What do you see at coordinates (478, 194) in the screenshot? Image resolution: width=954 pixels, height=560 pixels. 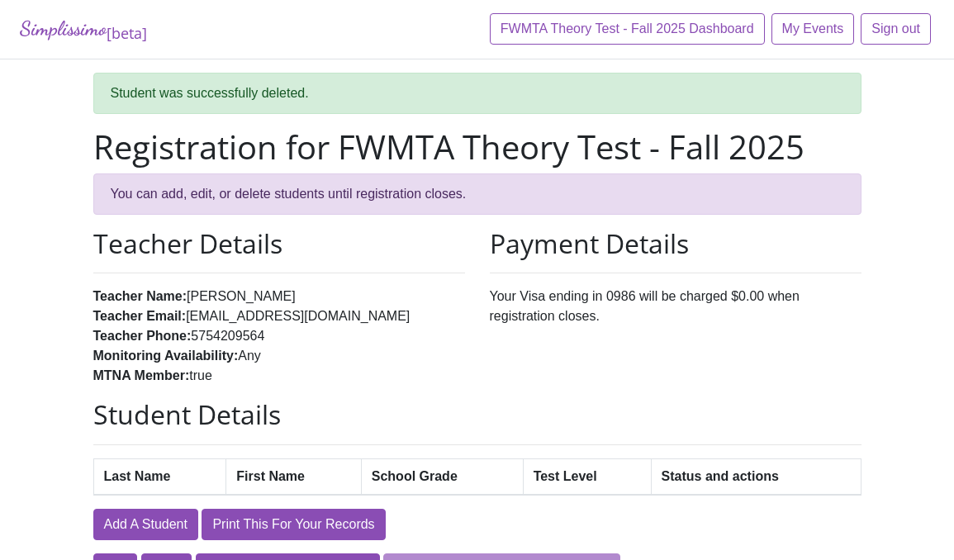 I see `div: You can add, edit, or delete students until registration closes.` at bounding box center [478, 194].